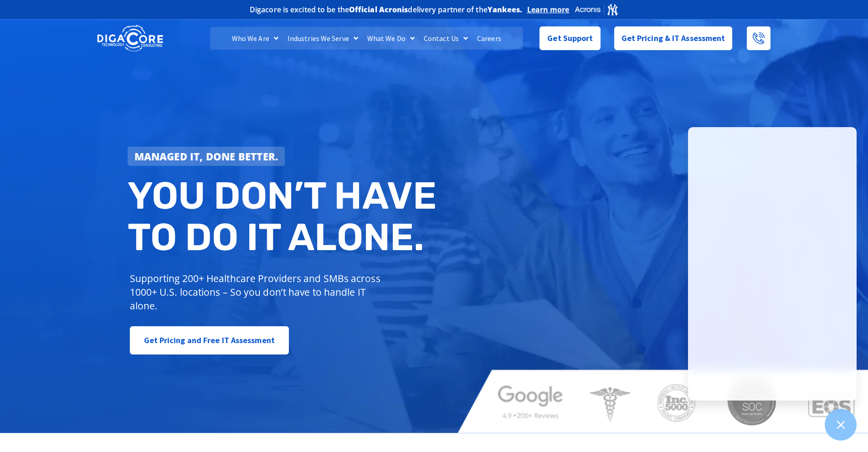 Image resolution: width=868 pixels, height=452 pixels. I want to click on span: Learn more, so click(548, 9).